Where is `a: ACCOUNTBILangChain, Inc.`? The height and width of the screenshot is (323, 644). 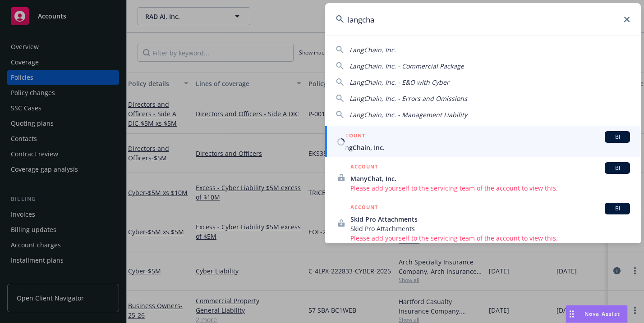 a: ACCOUNTBILangChain, Inc. is located at coordinates (483, 142).